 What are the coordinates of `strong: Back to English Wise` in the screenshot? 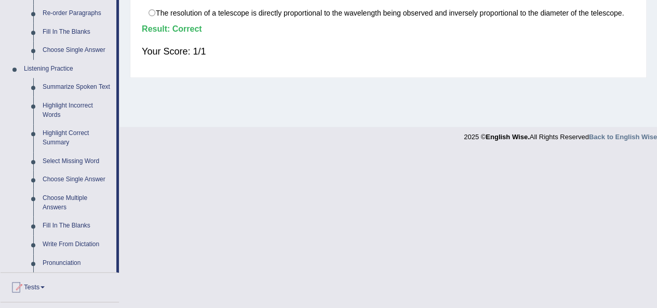 It's located at (623, 137).